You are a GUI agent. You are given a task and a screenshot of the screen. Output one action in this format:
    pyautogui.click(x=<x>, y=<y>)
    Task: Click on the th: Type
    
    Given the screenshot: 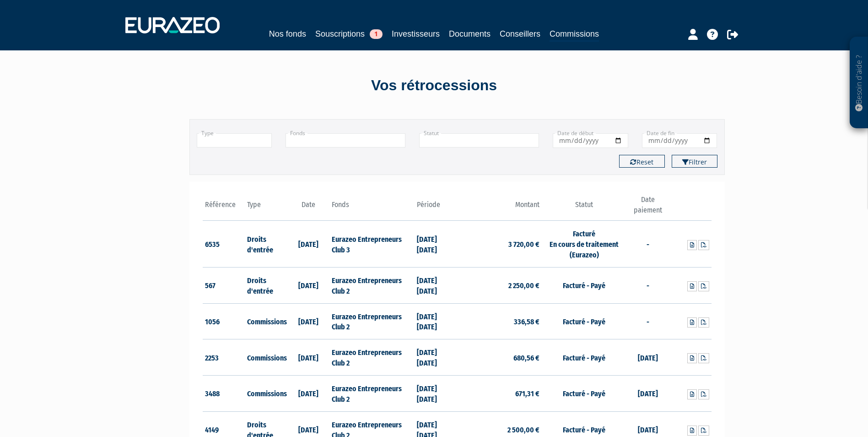 What is the action you would take?
    pyautogui.click(x=266, y=207)
    